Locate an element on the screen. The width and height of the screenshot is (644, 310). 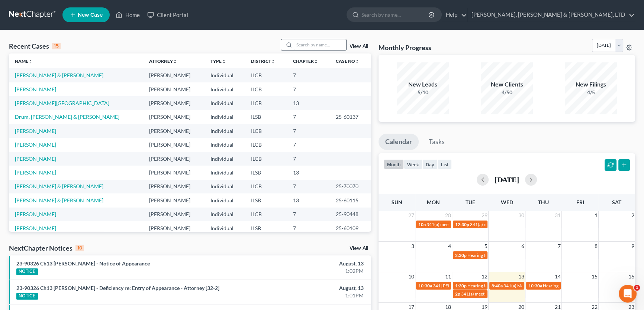
td: 25-90448 is located at coordinates (350, 214).